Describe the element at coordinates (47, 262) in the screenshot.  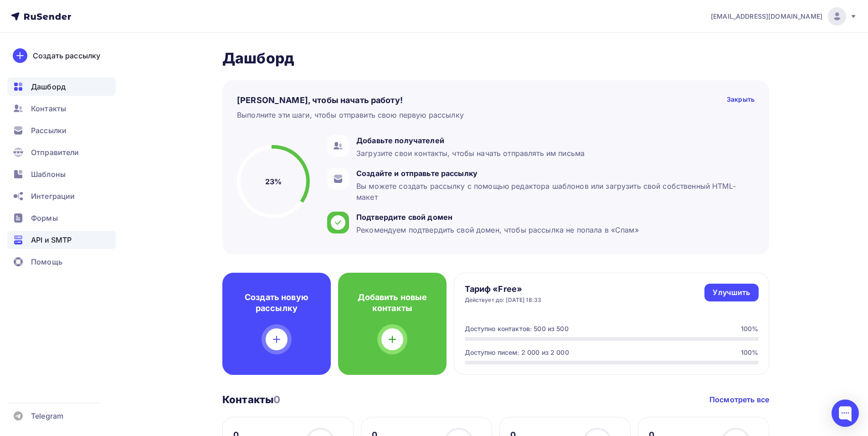
I see `span: Помощь` at that location.